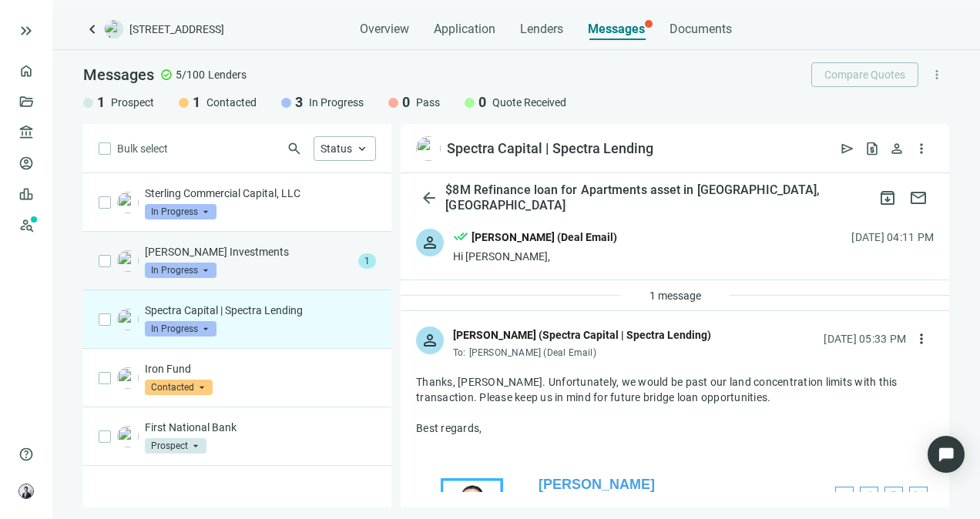 This screenshot has height=519, width=980. What do you see at coordinates (675, 296) in the screenshot?
I see `button: 1 message` at bounding box center [675, 296].